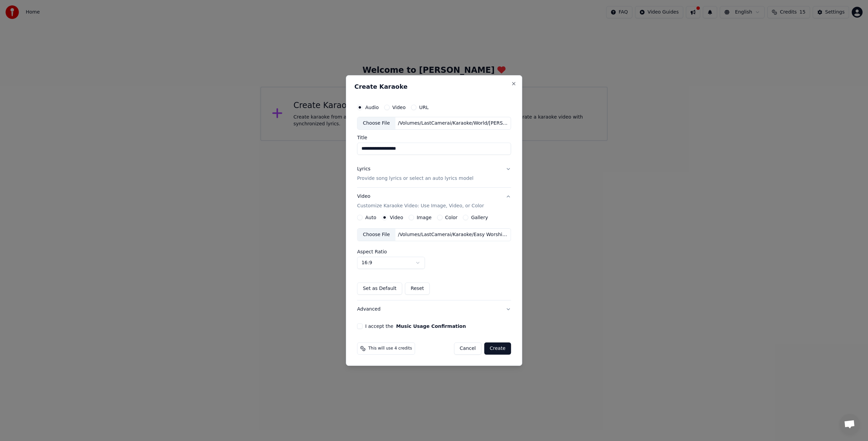 The width and height of the screenshot is (868, 441). Describe the element at coordinates (424, 108) in the screenshot. I see `label: URL` at that location.